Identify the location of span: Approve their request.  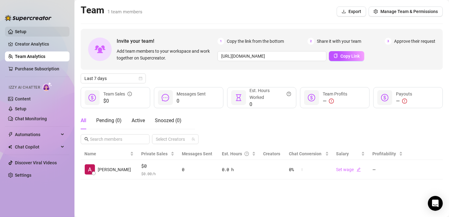
(414, 41).